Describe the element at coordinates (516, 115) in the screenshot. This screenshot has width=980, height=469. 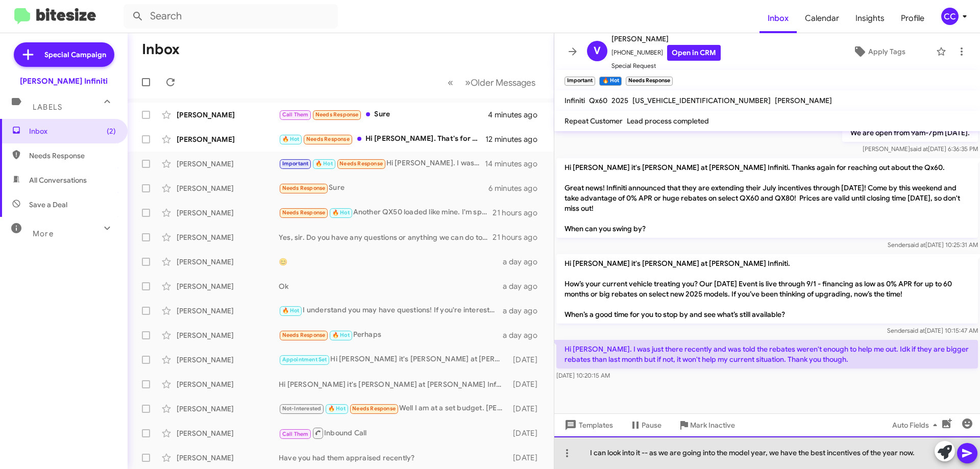
I see `div: 4 minutes ago` at that location.